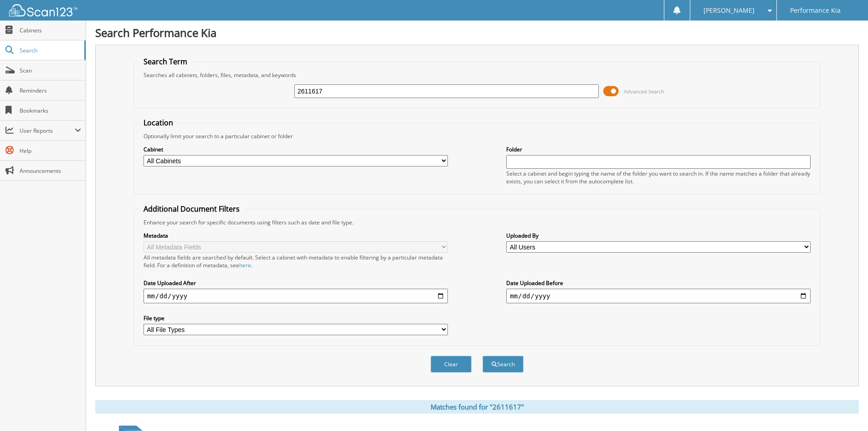 Image resolution: width=868 pixels, height=431 pixels. What do you see at coordinates (245, 265) in the screenshot?
I see `a: here` at bounding box center [245, 265].